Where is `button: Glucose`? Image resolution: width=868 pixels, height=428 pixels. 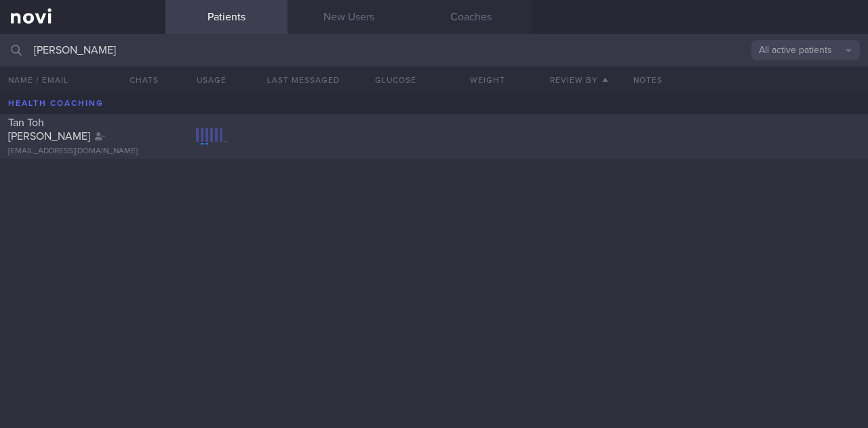 button: Glucose is located at coordinates (394, 80).